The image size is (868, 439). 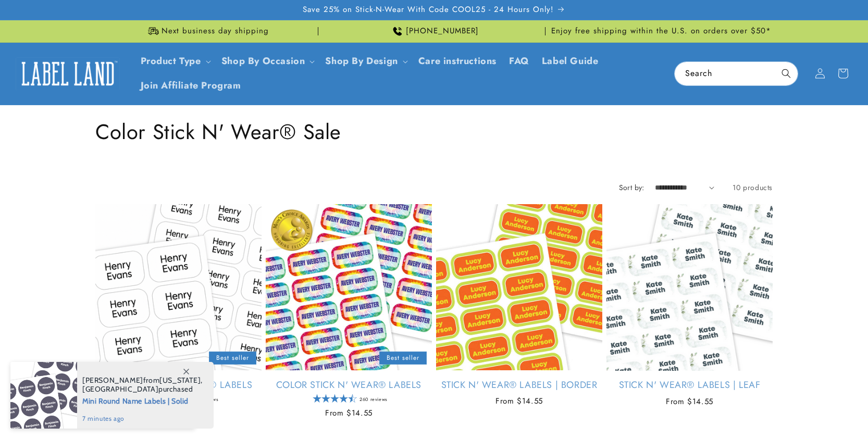 I want to click on summary: Shop By Design, so click(x=365, y=61).